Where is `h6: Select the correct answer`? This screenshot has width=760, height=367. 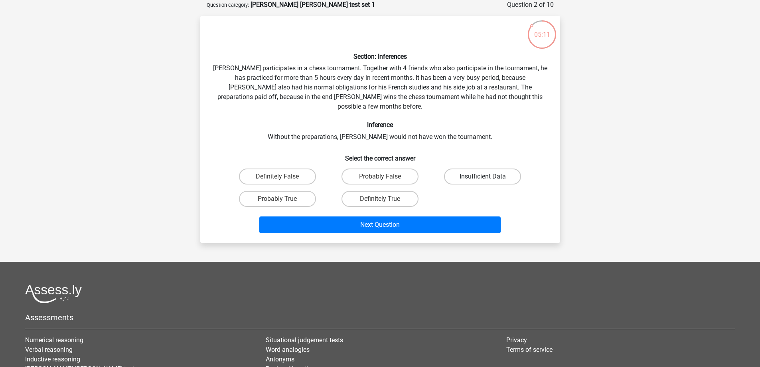
h6: Select the correct answer is located at coordinates (380, 155).